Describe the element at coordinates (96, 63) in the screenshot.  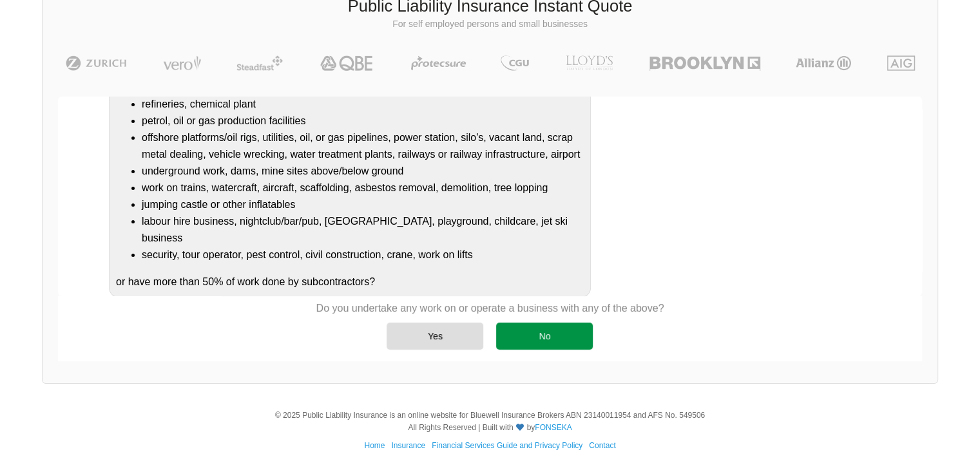
I see `img: Zurich | Public Liability Insurance` at that location.